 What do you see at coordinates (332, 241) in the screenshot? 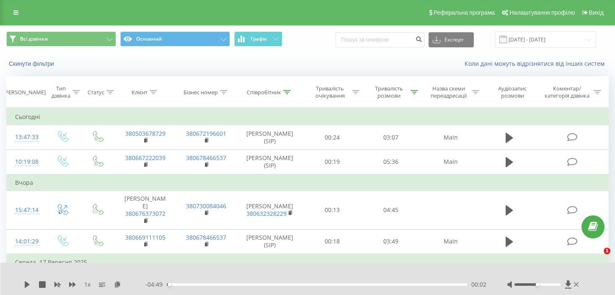
I see `td: 00:18` at bounding box center [332, 241].